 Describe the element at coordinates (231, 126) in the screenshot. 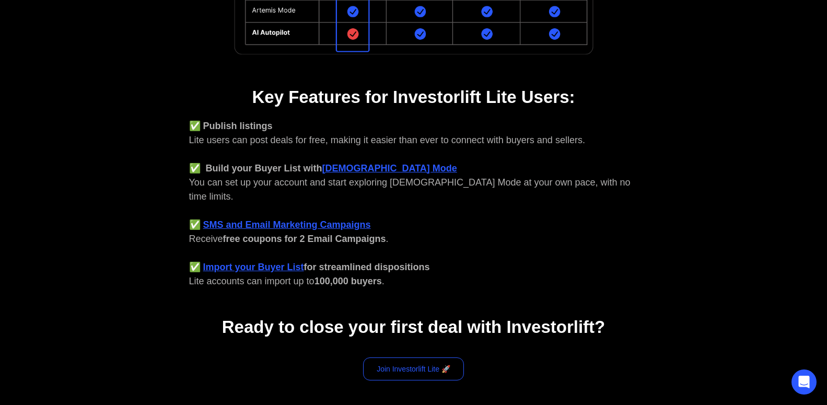

I see `strong: ✅ Publish listings` at that location.